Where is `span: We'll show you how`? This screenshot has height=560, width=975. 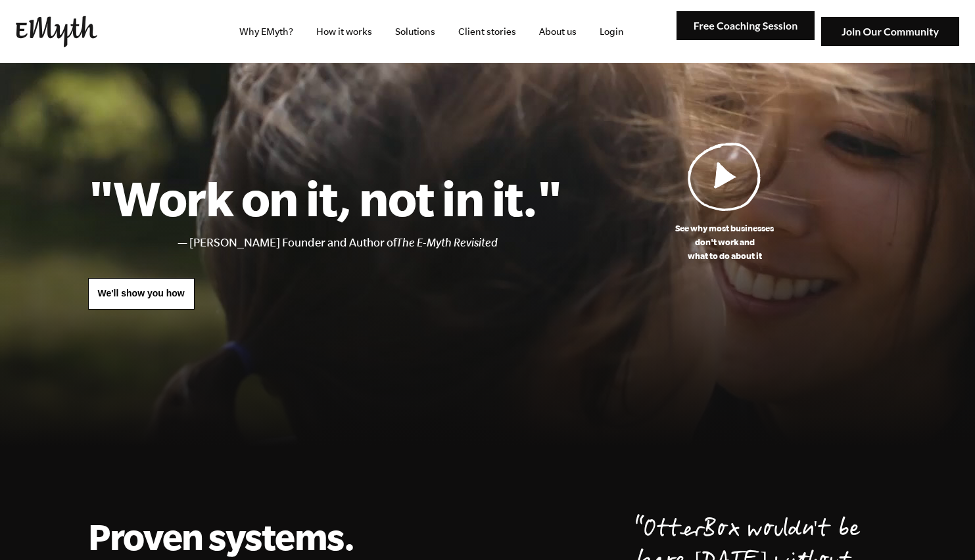
span: We'll show you how is located at coordinates (141, 293).